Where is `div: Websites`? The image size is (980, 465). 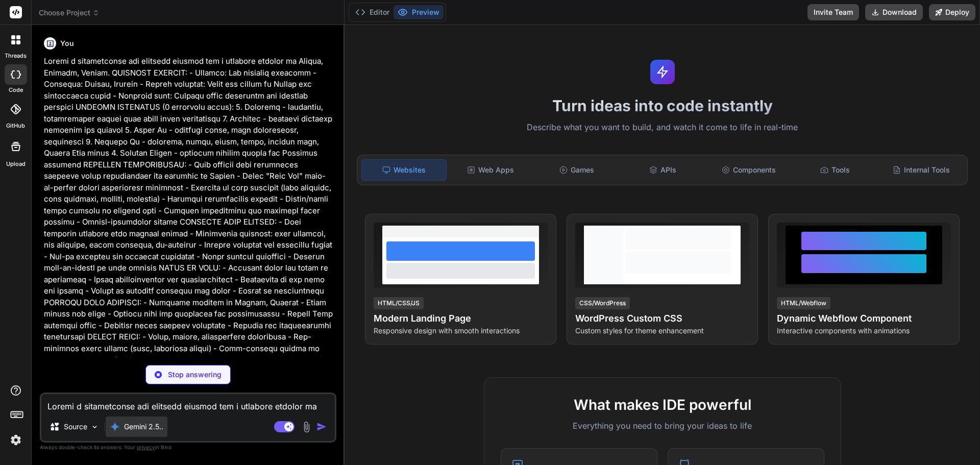 div: Websites is located at coordinates (404, 170).